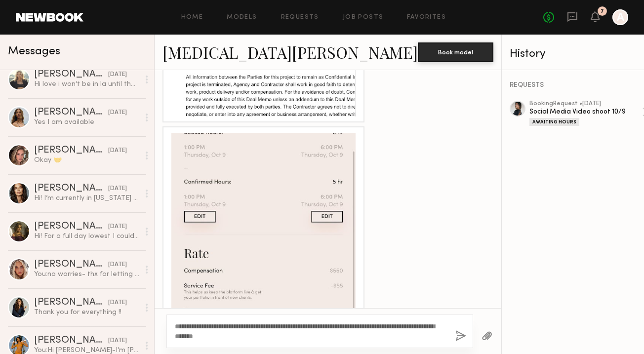 The width and height of the screenshot is (644, 354). I want to click on a: Home, so click(192, 18).